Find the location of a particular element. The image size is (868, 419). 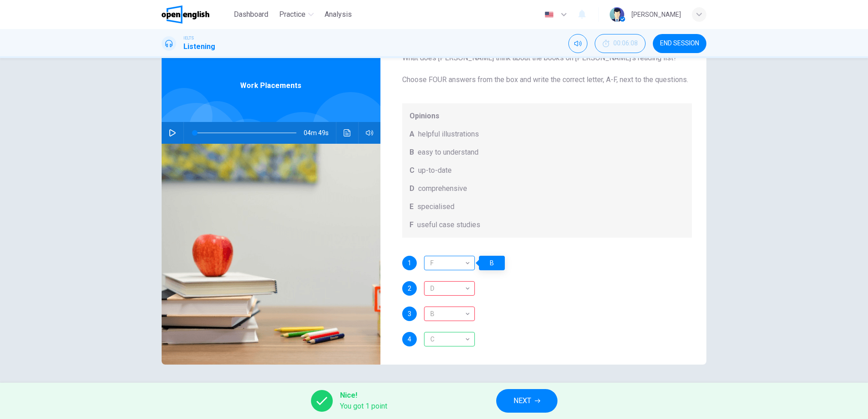

span: 1 is located at coordinates (410, 263).